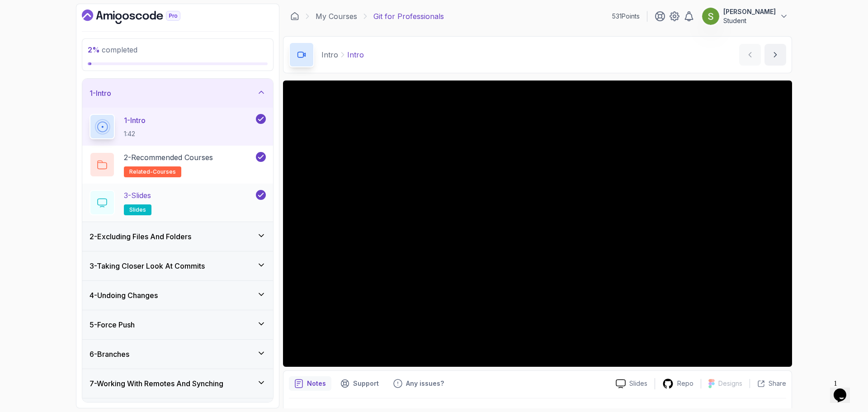  What do you see at coordinates (168, 157) in the screenshot?
I see `p: 2 - Recommended Courses` at bounding box center [168, 157].